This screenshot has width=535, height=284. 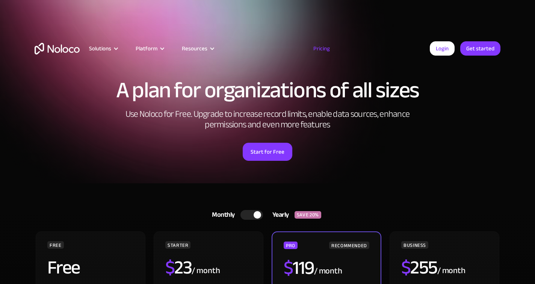 I want to click on a: home, so click(x=57, y=48).